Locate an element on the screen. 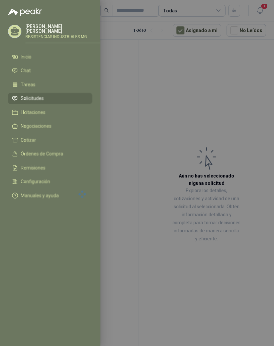  span: Licitaciones is located at coordinates (33, 112).